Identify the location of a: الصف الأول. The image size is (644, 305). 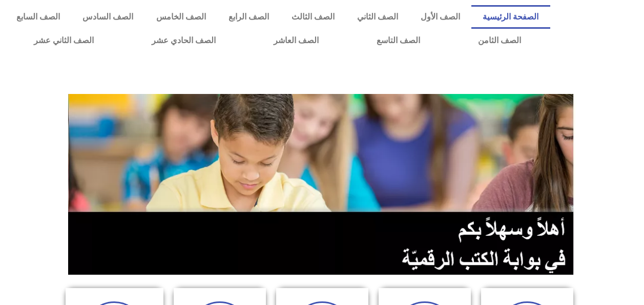
(440, 17).